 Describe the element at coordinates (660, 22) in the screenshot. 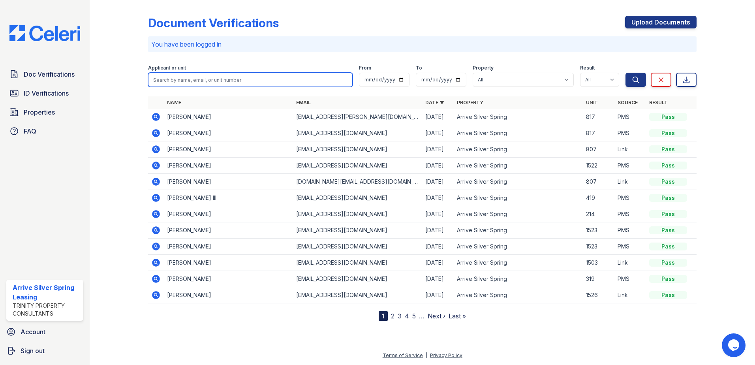

I see `a: Upload Documents` at that location.